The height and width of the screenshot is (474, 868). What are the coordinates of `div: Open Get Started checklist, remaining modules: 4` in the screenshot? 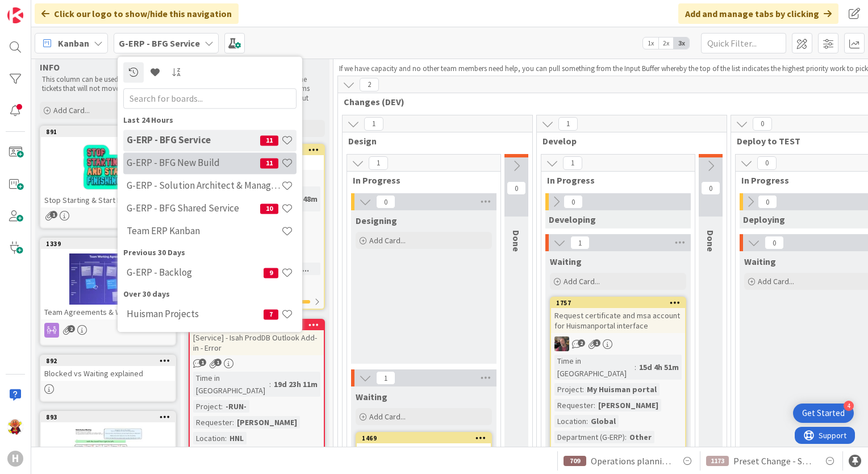 It's located at (823, 413).